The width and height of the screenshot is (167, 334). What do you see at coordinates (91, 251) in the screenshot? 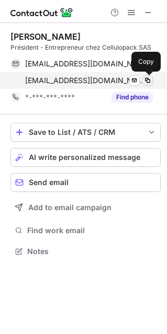
I see `span: Notes` at bounding box center [91, 251].